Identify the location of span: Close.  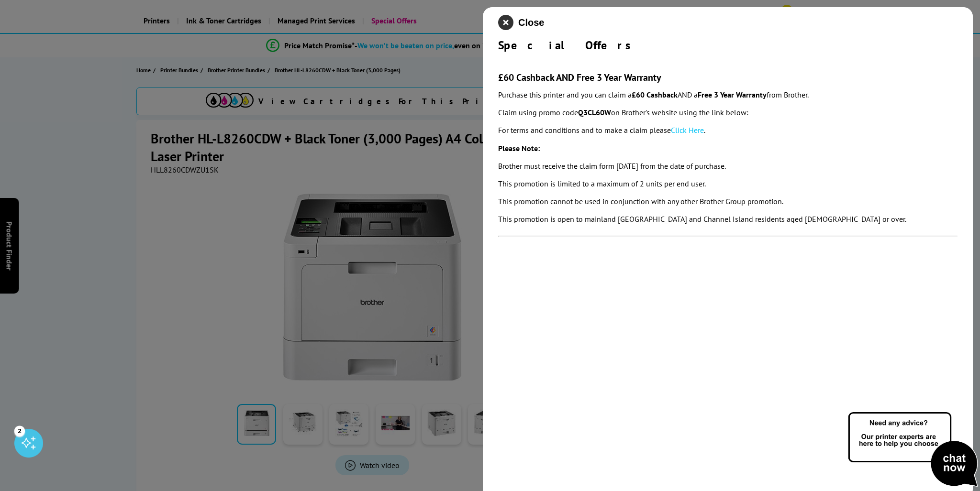
(531, 23).